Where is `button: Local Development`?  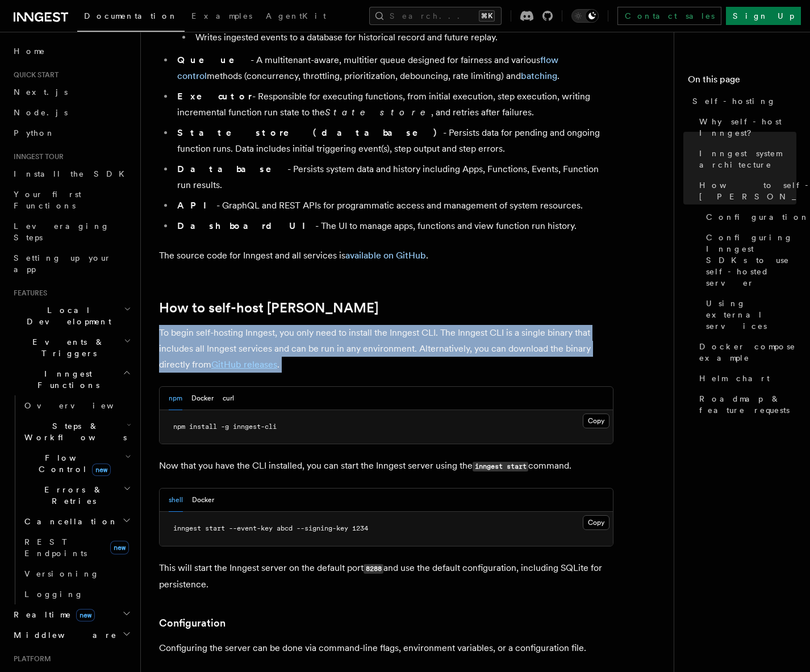 button: Local Development is located at coordinates (71, 316).